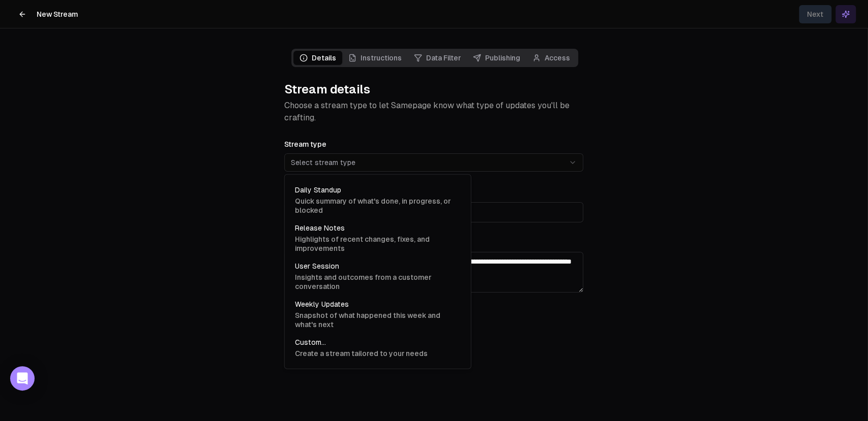 This screenshot has height=421, width=868. Describe the element at coordinates (310, 342) in the screenshot. I see `span: Custom...` at that location.